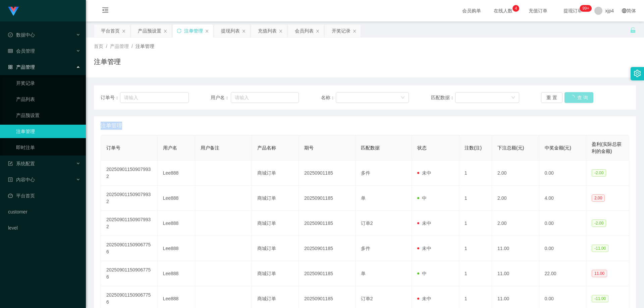  Describe the element at coordinates (113, 148) in the screenshot. I see `span: 订单号` at that location.